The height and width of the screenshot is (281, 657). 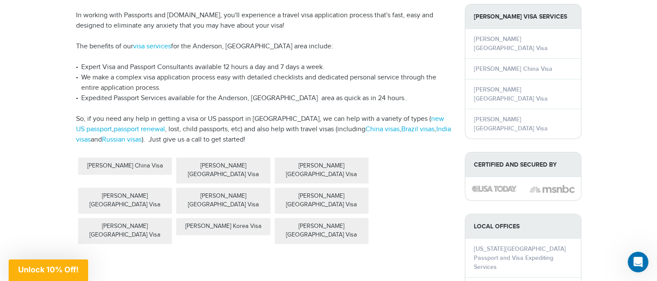 What do you see at coordinates (264, 67) in the screenshot?
I see `li: Expert Visa and Passport Consultants available 12 hours a day and 7 days a week.` at bounding box center [264, 67].